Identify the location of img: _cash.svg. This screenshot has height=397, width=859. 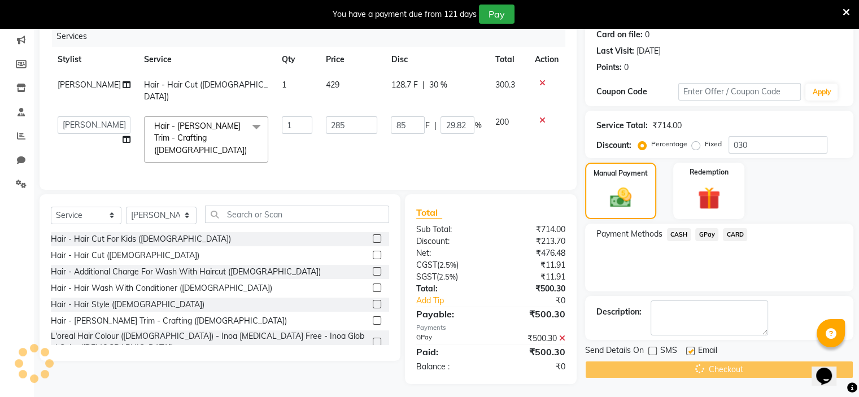
(620, 198).